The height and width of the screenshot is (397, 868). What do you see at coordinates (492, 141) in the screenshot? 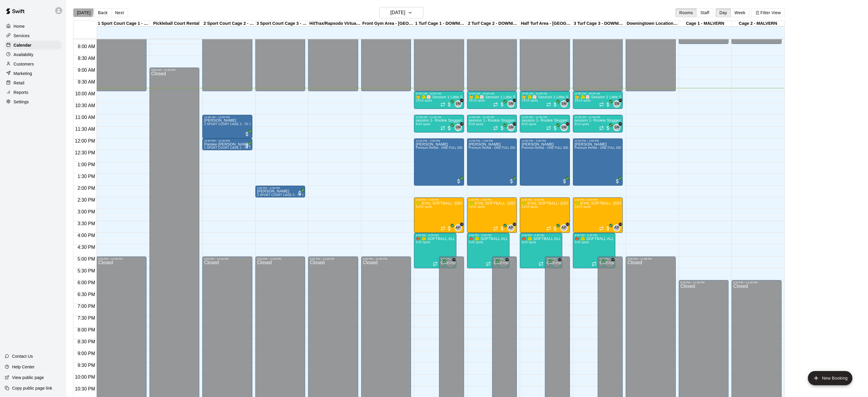
I see `div: 12:00 PM – 2:00 PM` at bounding box center [492, 141].